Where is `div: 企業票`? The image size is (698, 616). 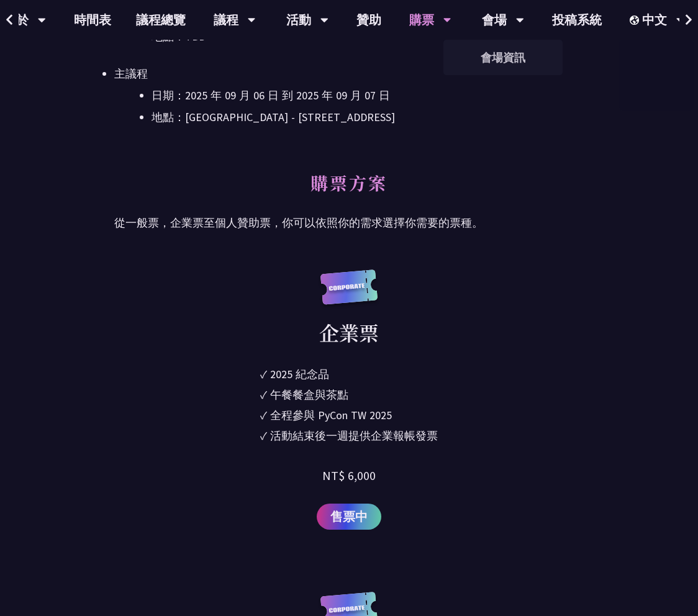
div: 企業票 is located at coordinates (349, 332).